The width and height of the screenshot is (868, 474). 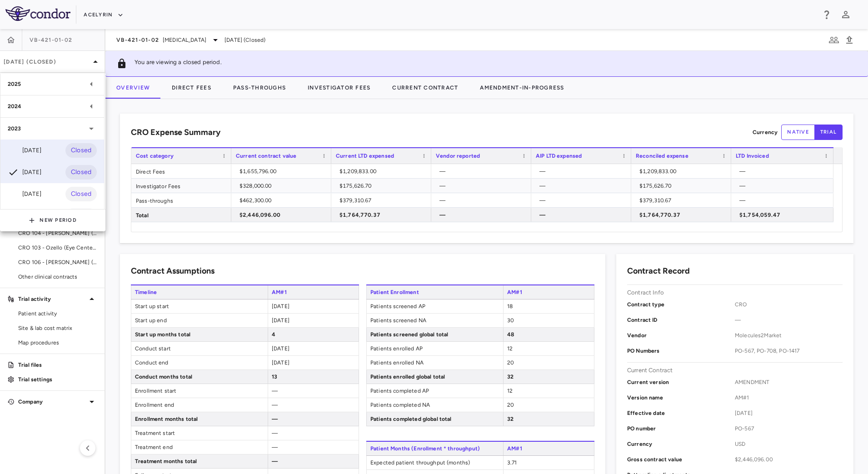 What do you see at coordinates (14, 129) in the screenshot?
I see `p: 2023` at bounding box center [14, 129].